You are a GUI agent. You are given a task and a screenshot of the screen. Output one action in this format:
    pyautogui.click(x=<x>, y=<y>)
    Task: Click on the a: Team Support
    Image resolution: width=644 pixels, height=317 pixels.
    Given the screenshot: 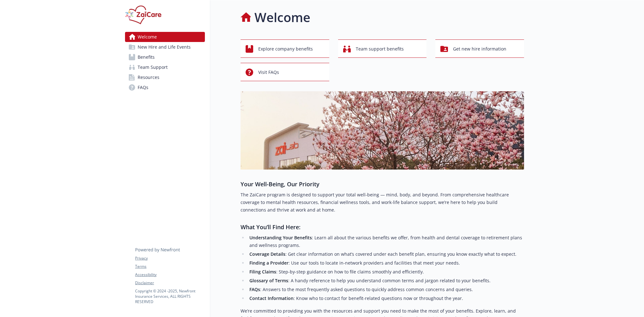 What is the action you would take?
    pyautogui.click(x=165, y=67)
    